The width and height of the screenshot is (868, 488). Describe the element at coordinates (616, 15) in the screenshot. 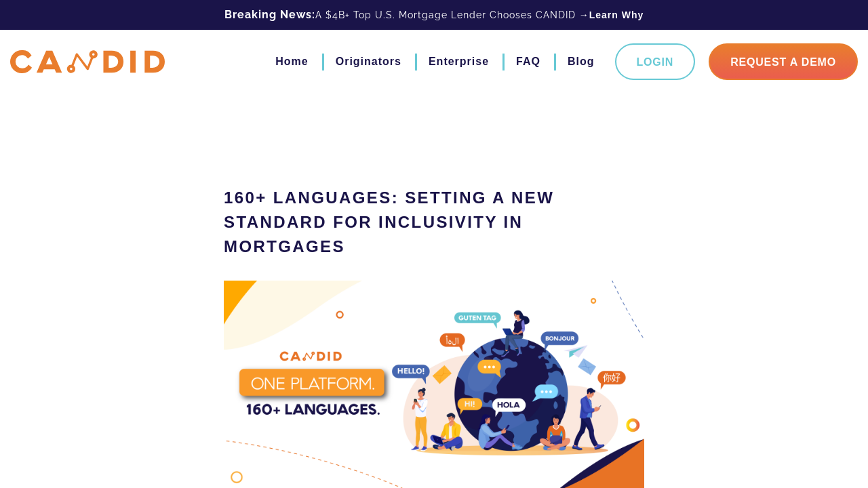

I see `a: Learn Why` at that location.